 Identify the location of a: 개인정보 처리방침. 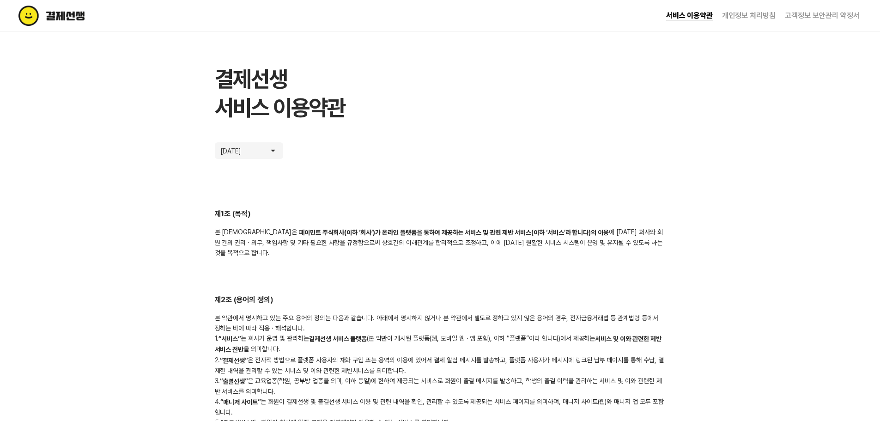
(749, 15).